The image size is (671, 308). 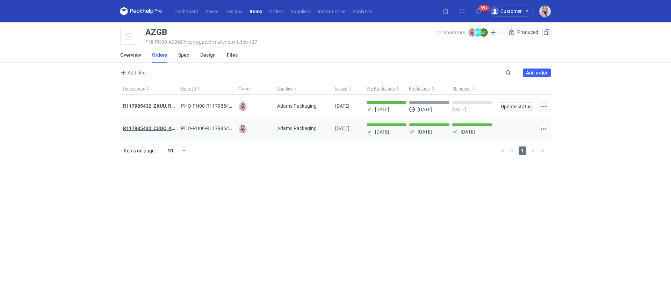 What do you see at coordinates (478, 32) in the screenshot?
I see `figcaption: MP` at bounding box center [478, 32].